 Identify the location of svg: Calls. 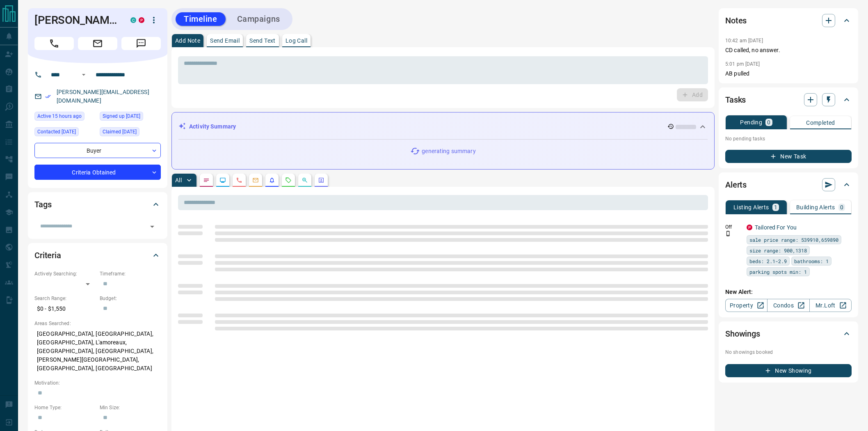
(239, 181).